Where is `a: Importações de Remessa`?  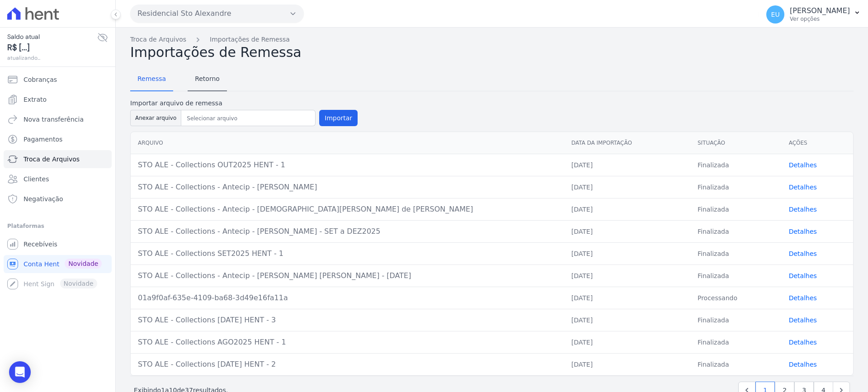
a: Importações de Remessa is located at coordinates (250, 39).